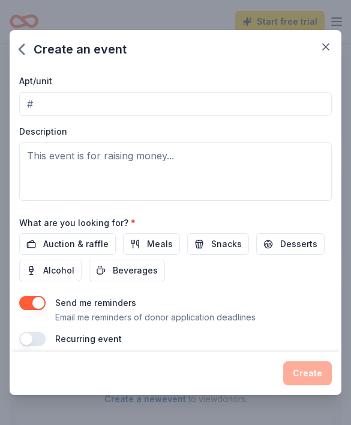 Image resolution: width=351 pixels, height=425 pixels. What do you see at coordinates (218, 244) in the screenshot?
I see `button: Snacks` at bounding box center [218, 244].